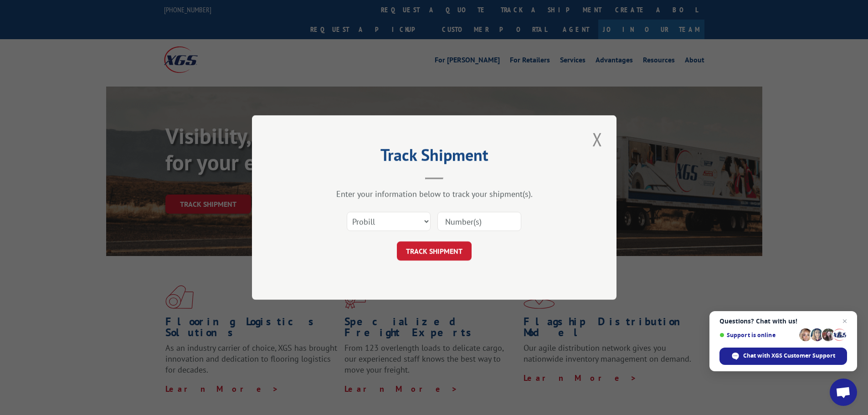  I want to click on button: Close modal, so click(597, 139).